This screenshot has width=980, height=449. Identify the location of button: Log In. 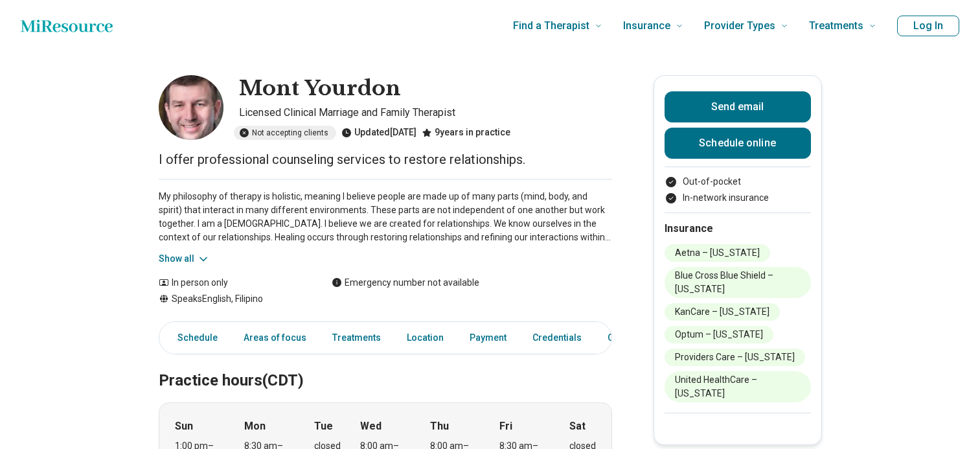
(928, 26).